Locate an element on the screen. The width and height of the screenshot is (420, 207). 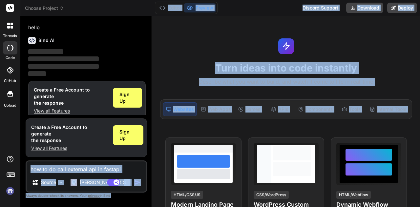
img: icon is located at coordinates (138, 183).